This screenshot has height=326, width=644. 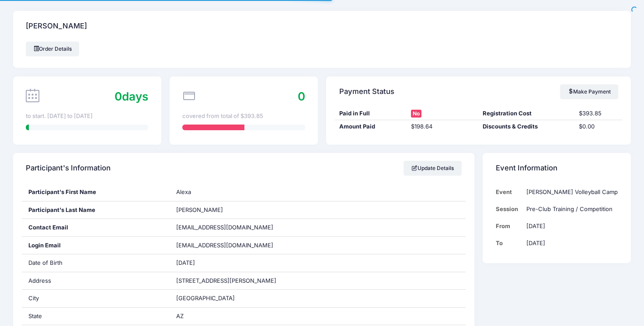 I want to click on h4: Payment Status, so click(x=367, y=91).